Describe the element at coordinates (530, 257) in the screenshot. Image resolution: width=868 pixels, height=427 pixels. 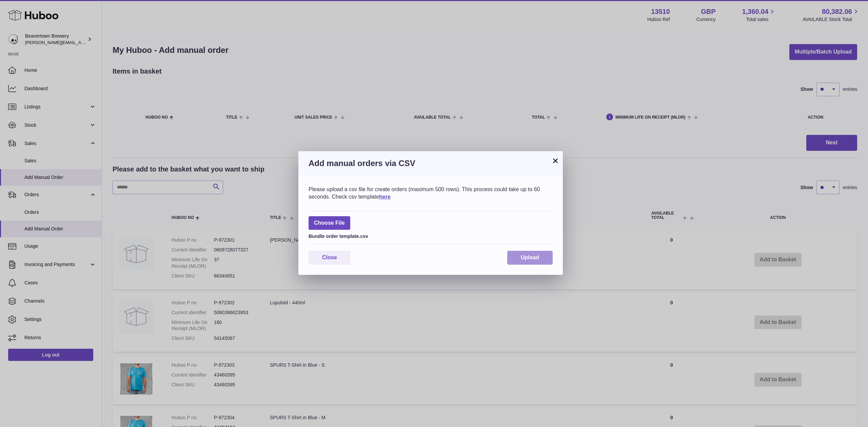
I see `span: Upload` at that location.